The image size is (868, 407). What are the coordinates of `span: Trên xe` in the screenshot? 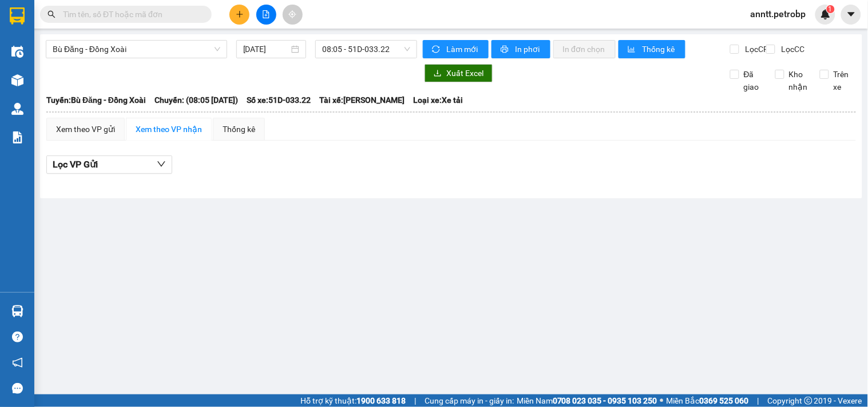 It's located at (843, 80).